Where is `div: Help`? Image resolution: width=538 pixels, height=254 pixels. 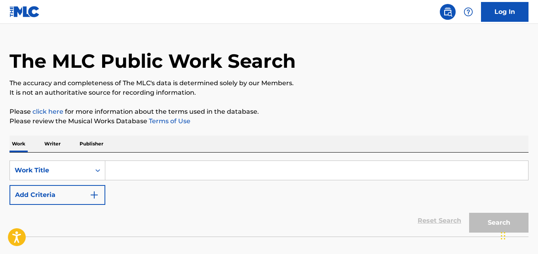
div: Help is located at coordinates (468, 12).